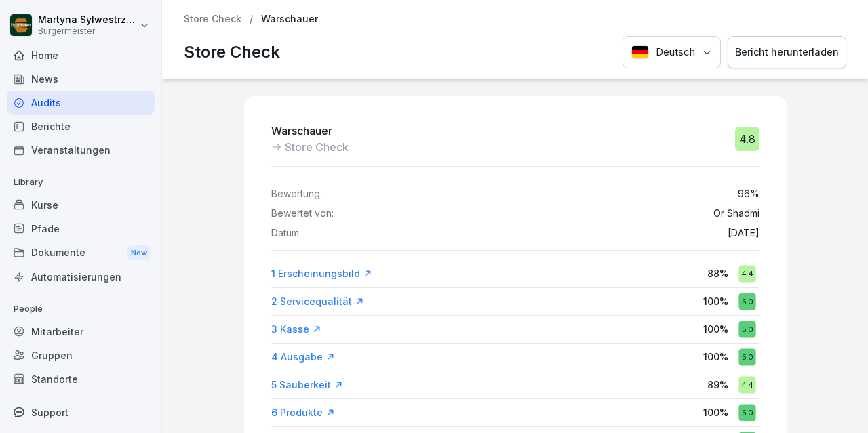  What do you see at coordinates (81, 332) in the screenshot?
I see `a: Mitarbeiter` at bounding box center [81, 332].